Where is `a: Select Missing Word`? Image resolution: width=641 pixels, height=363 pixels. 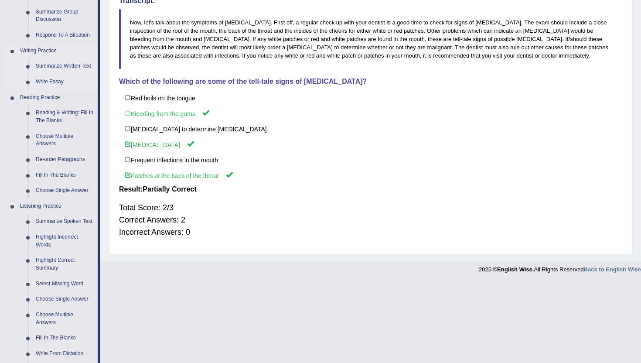 a: Select Missing Word is located at coordinates (64, 284).